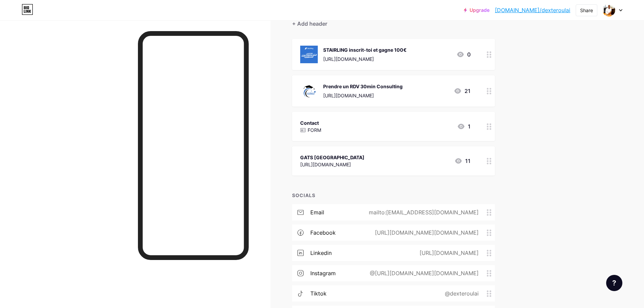  What do you see at coordinates (309, 54) in the screenshot?
I see `img: STAIRLING inscrit-toi et gagne 100€` at bounding box center [309, 54].